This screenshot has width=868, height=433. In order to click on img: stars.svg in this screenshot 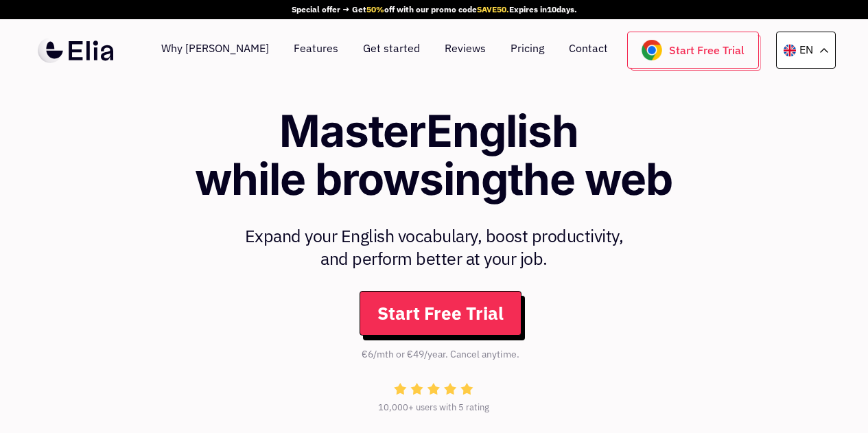, I will do `click(434, 390)`.